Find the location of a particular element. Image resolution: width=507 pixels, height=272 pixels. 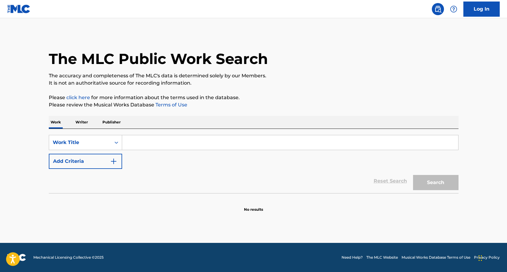

div: Drag is located at coordinates (480, 258).